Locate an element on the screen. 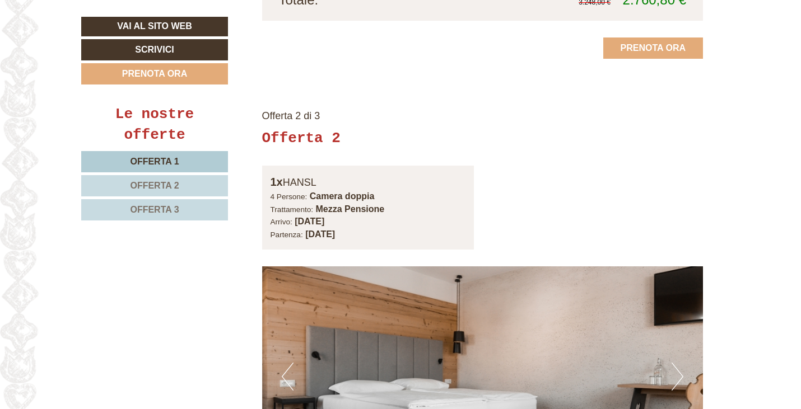 This screenshot has width=801, height=409. small: Partenza: is located at coordinates (287, 235).